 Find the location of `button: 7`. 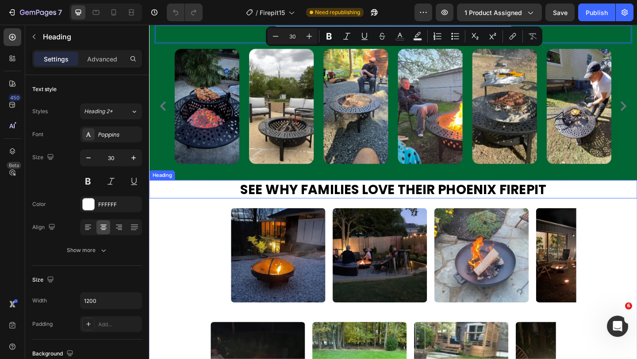

button: 7 is located at coordinates (35, 12).